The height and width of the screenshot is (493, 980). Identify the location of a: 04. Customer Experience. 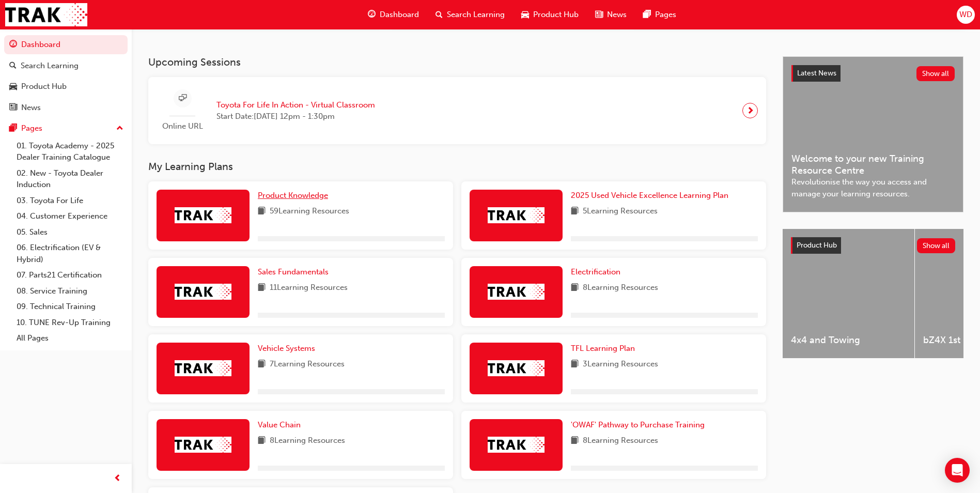
(69, 216).